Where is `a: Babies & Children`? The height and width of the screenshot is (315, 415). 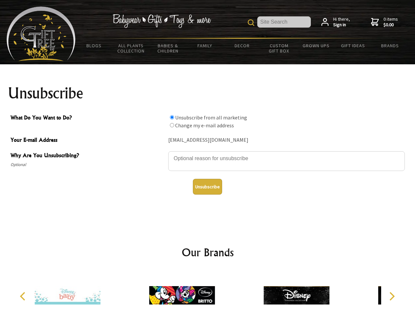 a: Babies & Children is located at coordinates (168, 48).